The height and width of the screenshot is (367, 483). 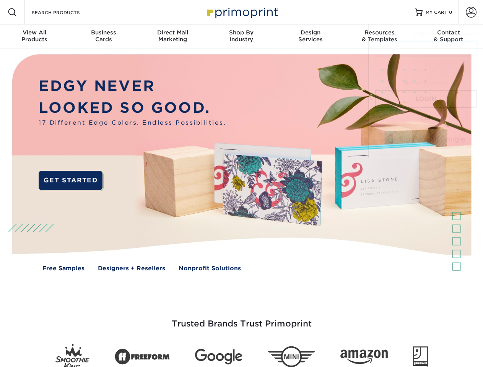 I want to click on div: Marketing, so click(x=172, y=36).